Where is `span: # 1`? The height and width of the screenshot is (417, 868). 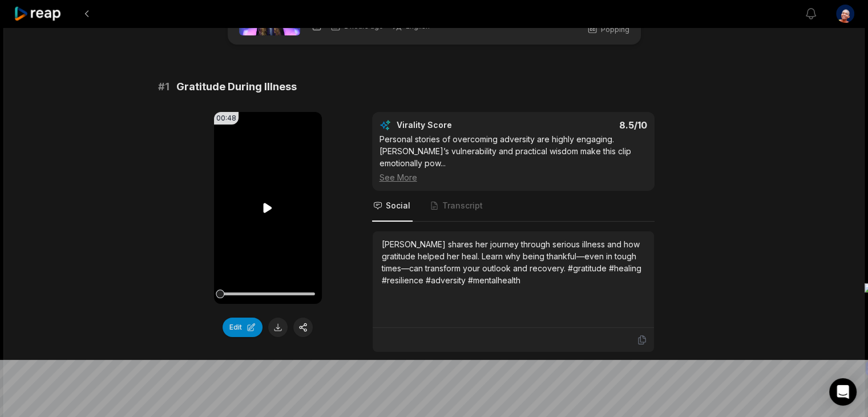
span: # 1 is located at coordinates (164, 87).